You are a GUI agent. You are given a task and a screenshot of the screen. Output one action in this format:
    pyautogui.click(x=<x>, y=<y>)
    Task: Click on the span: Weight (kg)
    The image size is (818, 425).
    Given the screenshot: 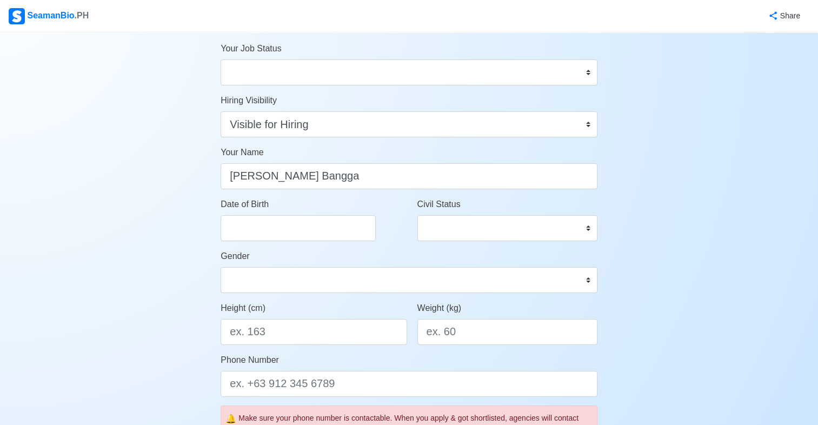 What is the action you would take?
    pyautogui.click(x=439, y=307)
    